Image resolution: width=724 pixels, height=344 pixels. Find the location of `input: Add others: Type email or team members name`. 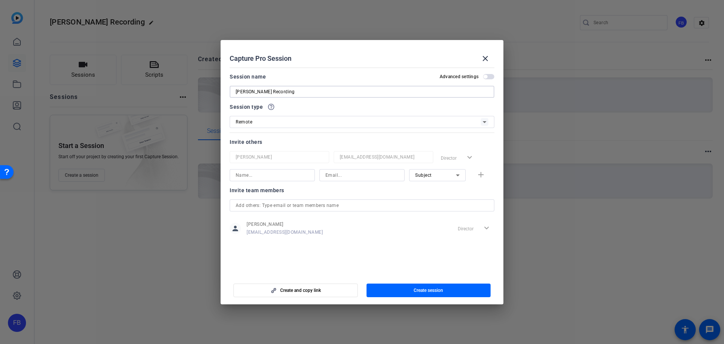

input: Add others: Type email or team members name is located at coordinates (362, 205).